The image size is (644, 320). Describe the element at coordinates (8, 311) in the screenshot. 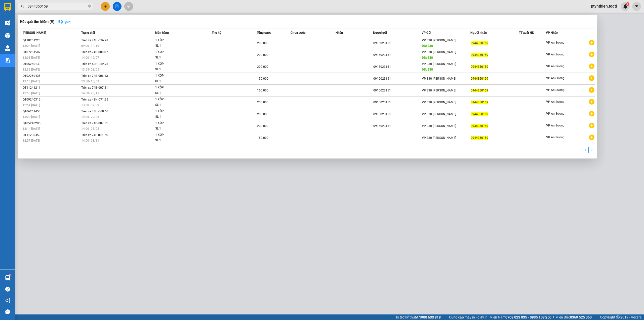

I see `span: message` at that location.